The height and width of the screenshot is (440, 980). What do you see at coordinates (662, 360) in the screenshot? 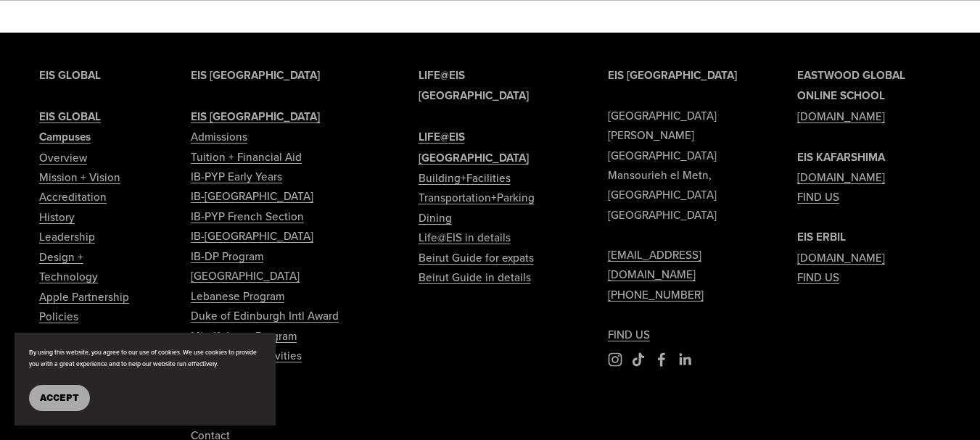
I see `a: Facebook` at bounding box center [662, 360].